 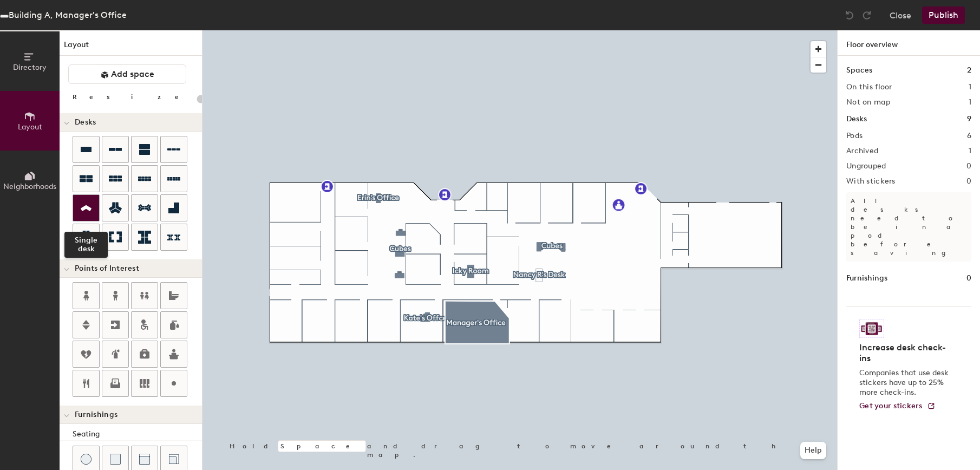 I want to click on img: Couch (corner), so click(x=174, y=459).